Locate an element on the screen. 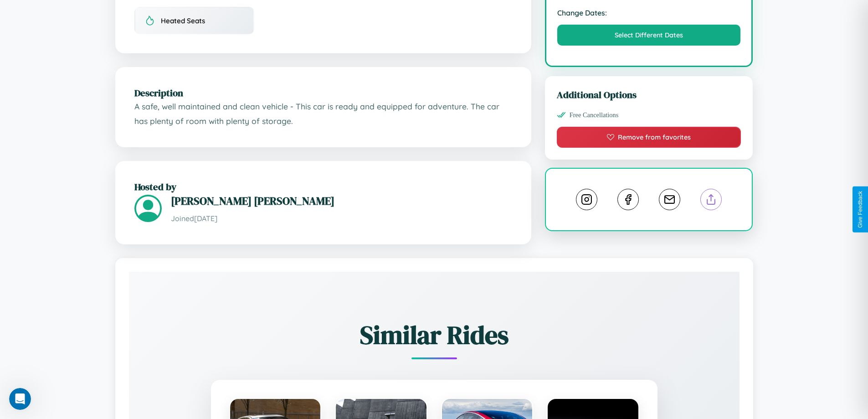 This screenshot has height=419, width=868. h2: Hosted by is located at coordinates (323, 186).